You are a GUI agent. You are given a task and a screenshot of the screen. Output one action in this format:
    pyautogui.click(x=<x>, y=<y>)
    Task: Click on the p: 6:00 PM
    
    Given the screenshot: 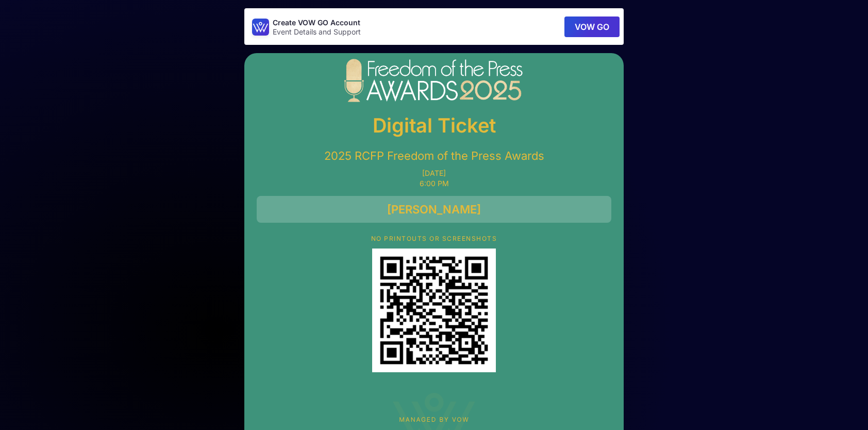 What is the action you would take?
    pyautogui.click(x=434, y=183)
    